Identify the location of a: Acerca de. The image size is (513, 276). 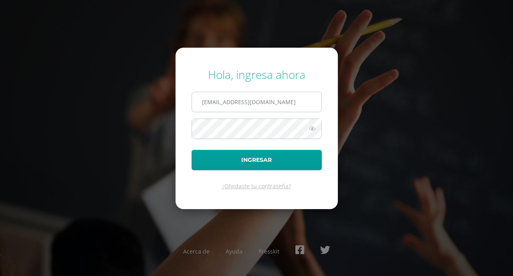
(196, 251).